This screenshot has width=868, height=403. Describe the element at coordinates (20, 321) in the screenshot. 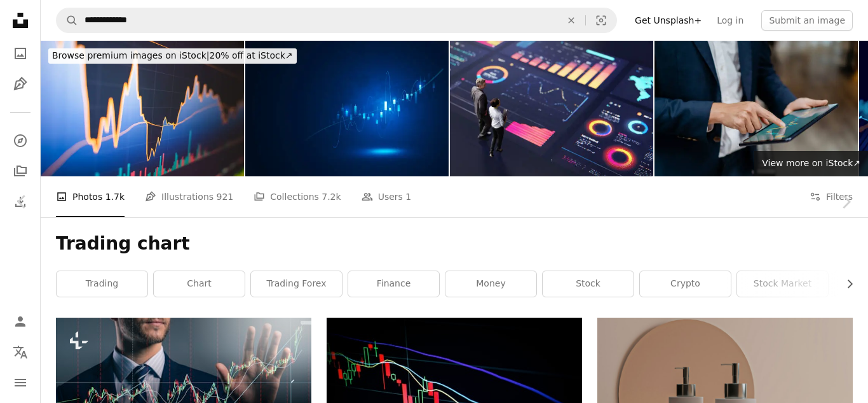

I see `a: Log in / Sign up` at that location.